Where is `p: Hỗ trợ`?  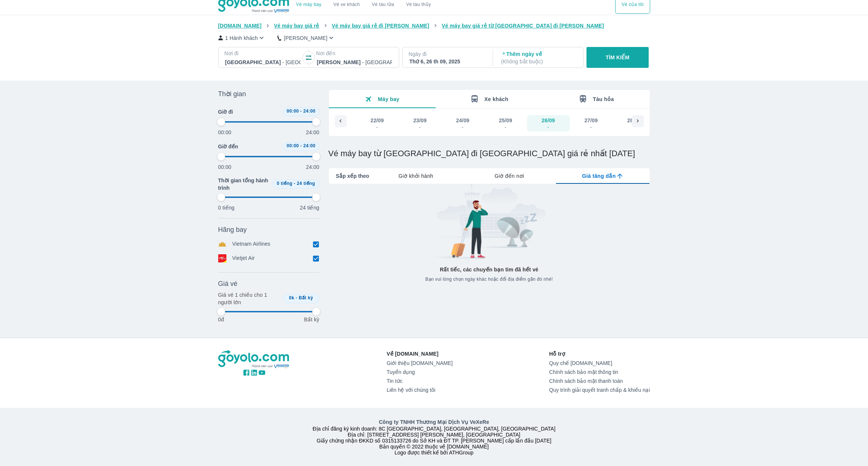
p: Hỗ trợ is located at coordinates (599, 354).